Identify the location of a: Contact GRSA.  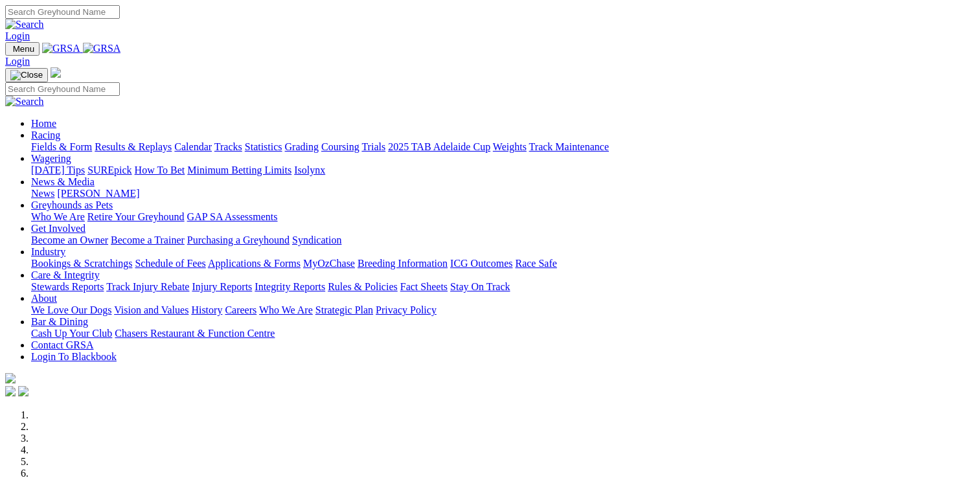
(62, 345).